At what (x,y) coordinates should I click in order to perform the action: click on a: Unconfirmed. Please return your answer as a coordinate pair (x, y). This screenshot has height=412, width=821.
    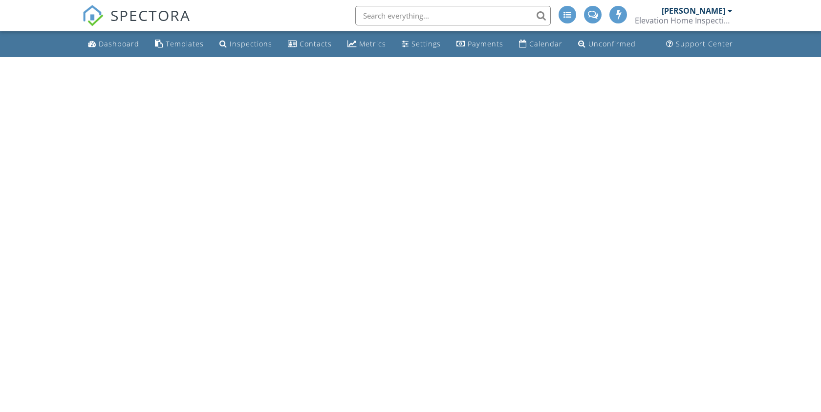
    Looking at the image, I should click on (607, 44).